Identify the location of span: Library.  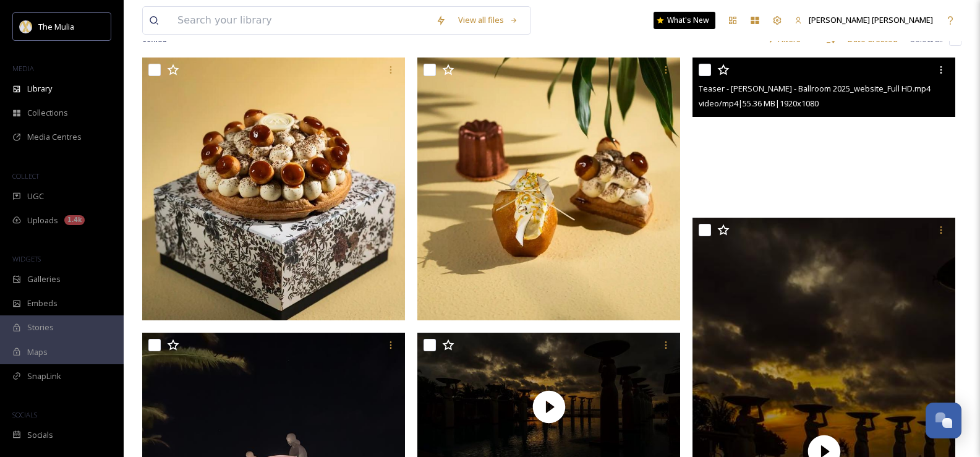
(39, 88).